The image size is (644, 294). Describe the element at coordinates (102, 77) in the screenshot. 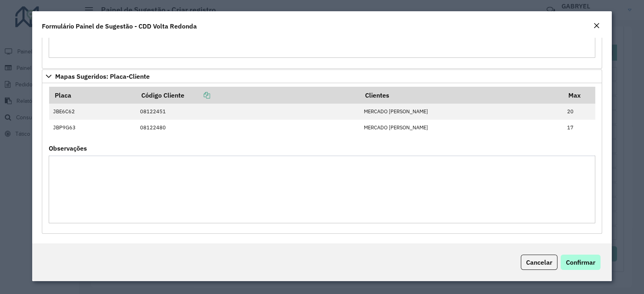

I see `span: Mapas Sugeridos: Placa-Cliente` at that location.